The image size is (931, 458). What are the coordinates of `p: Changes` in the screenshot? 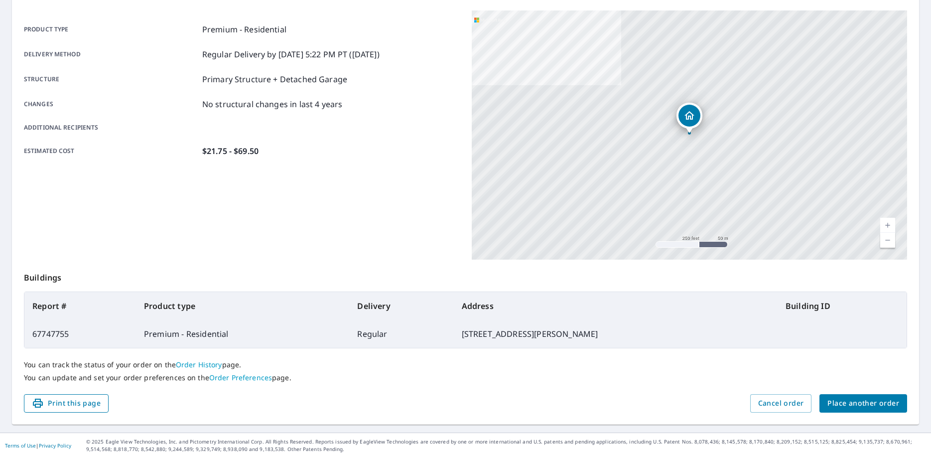 It's located at (111, 104).